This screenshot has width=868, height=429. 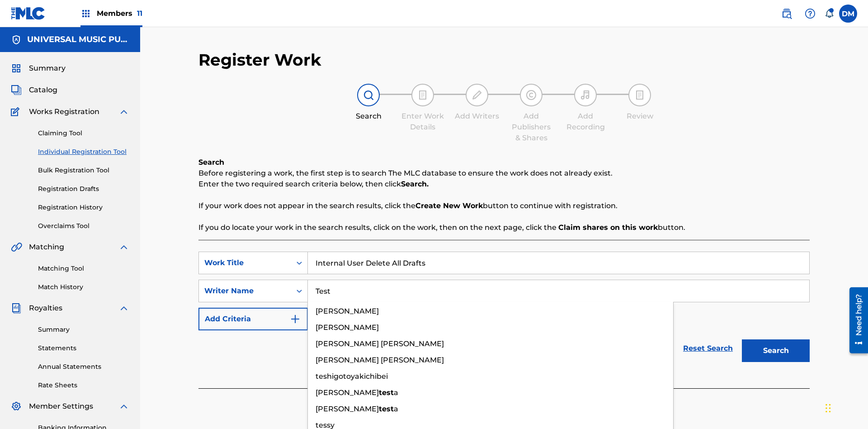 I want to click on a: Annual Statements, so click(x=84, y=366).